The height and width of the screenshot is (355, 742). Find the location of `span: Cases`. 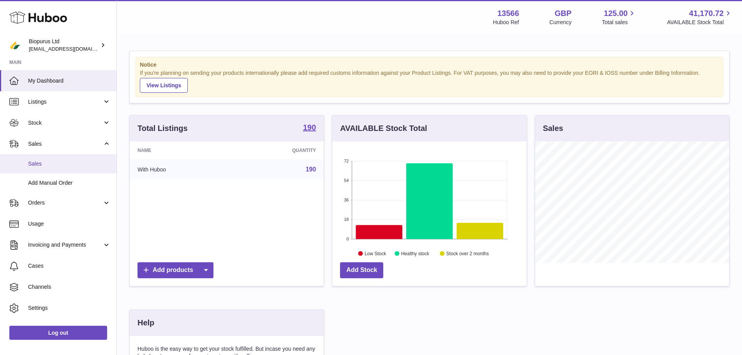

span: Cases is located at coordinates (69, 266).